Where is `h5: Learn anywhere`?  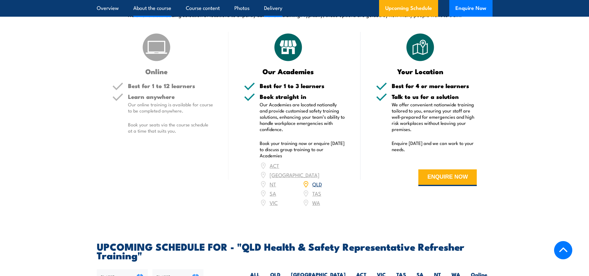
h5: Learn anywhere is located at coordinates (171, 97).